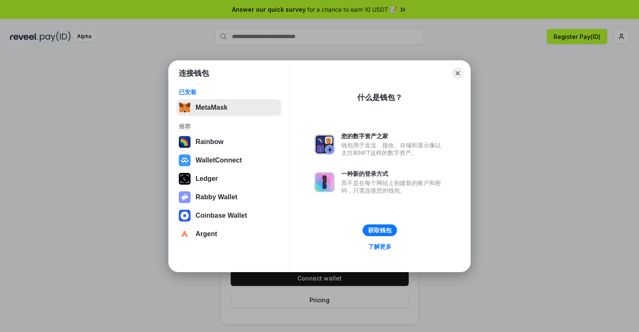  What do you see at coordinates (458, 73) in the screenshot?
I see `button: Close` at bounding box center [458, 73].